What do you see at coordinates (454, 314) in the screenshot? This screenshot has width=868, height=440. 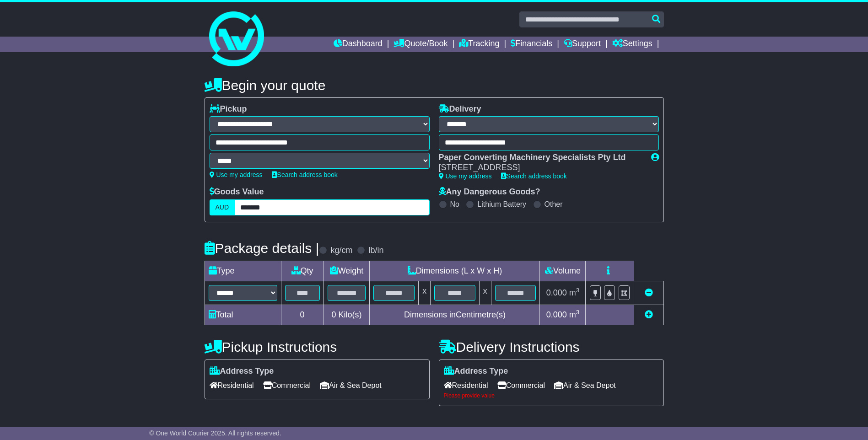 I see `td: Dimensions in Centimetre(s)` at bounding box center [454, 314].